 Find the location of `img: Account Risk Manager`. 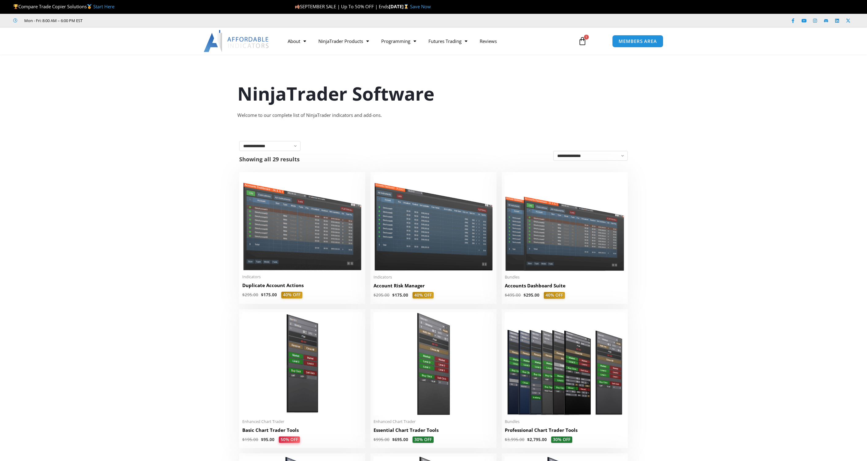

img: Account Risk Manager is located at coordinates (434, 223).